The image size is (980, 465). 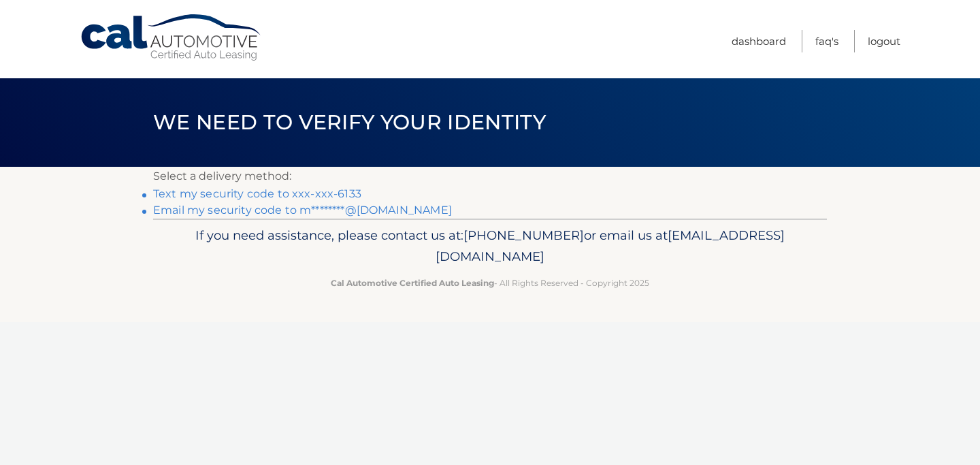 What do you see at coordinates (490, 283) in the screenshot?
I see `p: - All Rights Reserved - Copyright 2025` at bounding box center [490, 283].